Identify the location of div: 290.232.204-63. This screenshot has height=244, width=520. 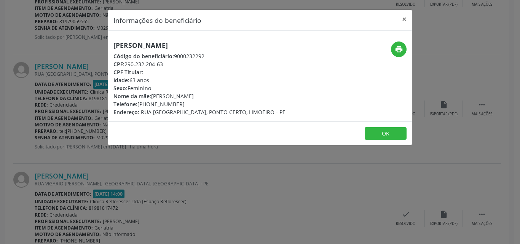
(199, 64).